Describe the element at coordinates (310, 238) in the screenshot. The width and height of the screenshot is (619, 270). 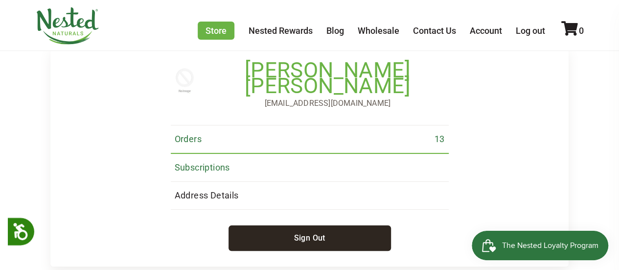
I see `a: Sign Out` at that location.